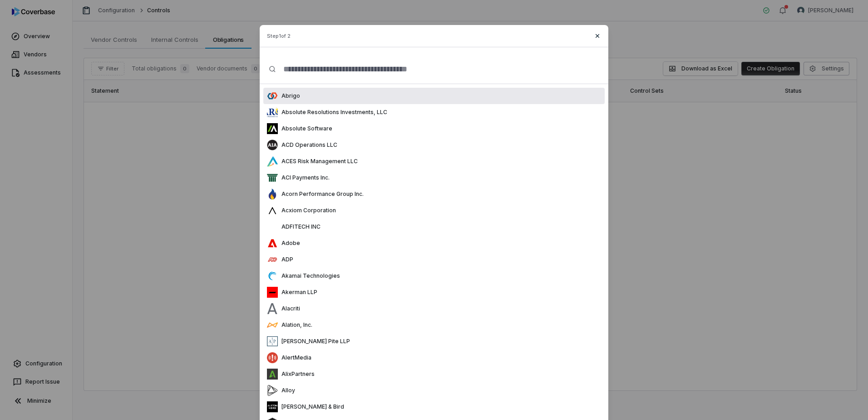 The height and width of the screenshot is (420, 868). Describe the element at coordinates (285, 259) in the screenshot. I see `p: ADP` at that location.